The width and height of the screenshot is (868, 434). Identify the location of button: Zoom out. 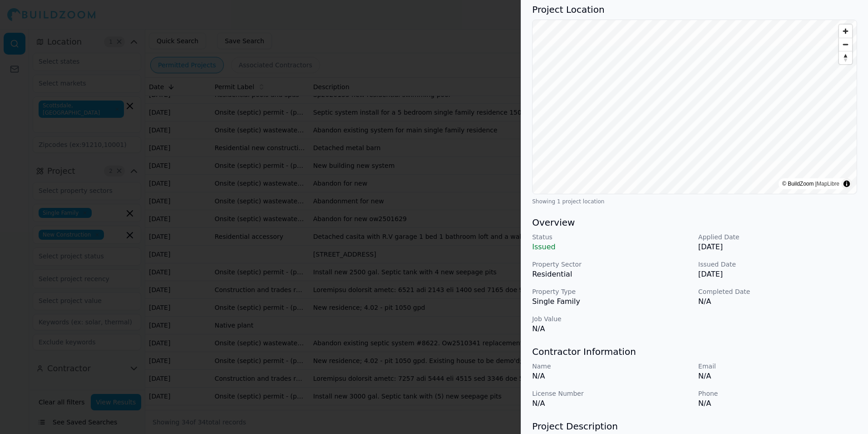
(846, 44).